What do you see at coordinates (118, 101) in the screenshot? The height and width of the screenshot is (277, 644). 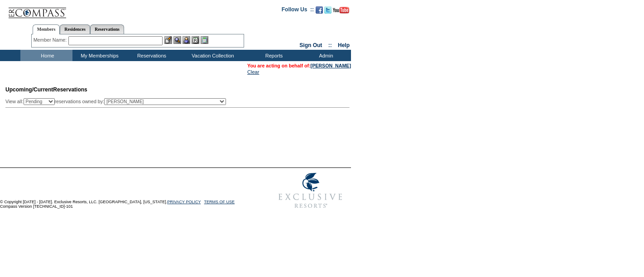 I see `div: View all: reservations owned by:` at bounding box center [118, 101].